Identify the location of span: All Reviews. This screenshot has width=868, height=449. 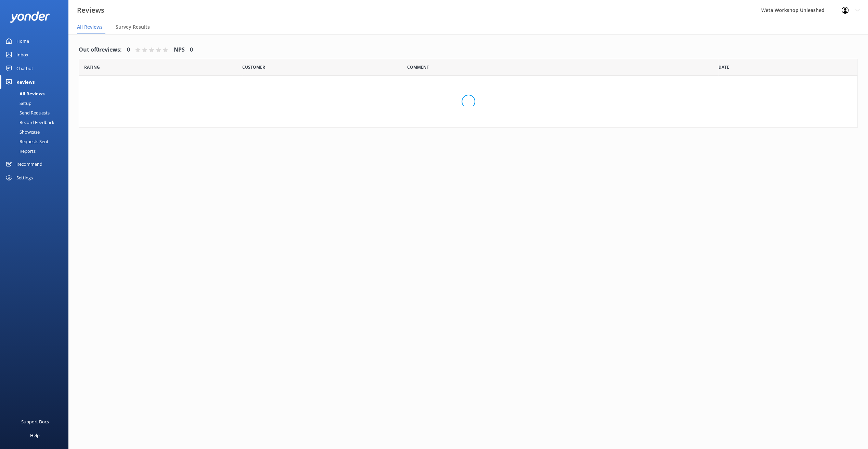
(90, 27).